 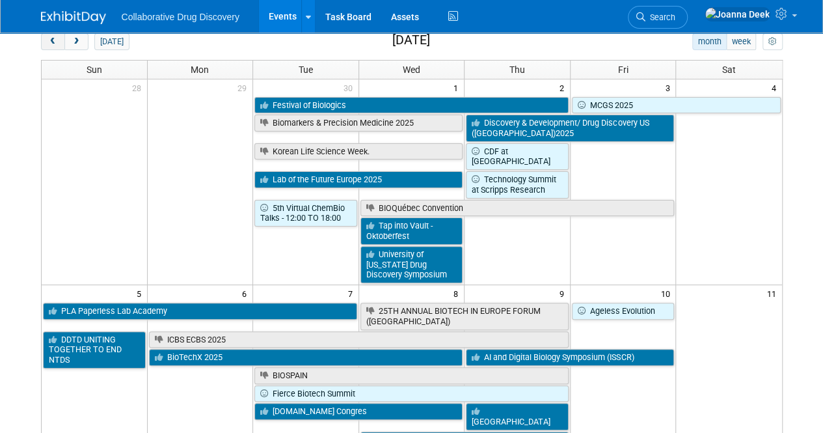 I want to click on span: 1, so click(x=458, y=87).